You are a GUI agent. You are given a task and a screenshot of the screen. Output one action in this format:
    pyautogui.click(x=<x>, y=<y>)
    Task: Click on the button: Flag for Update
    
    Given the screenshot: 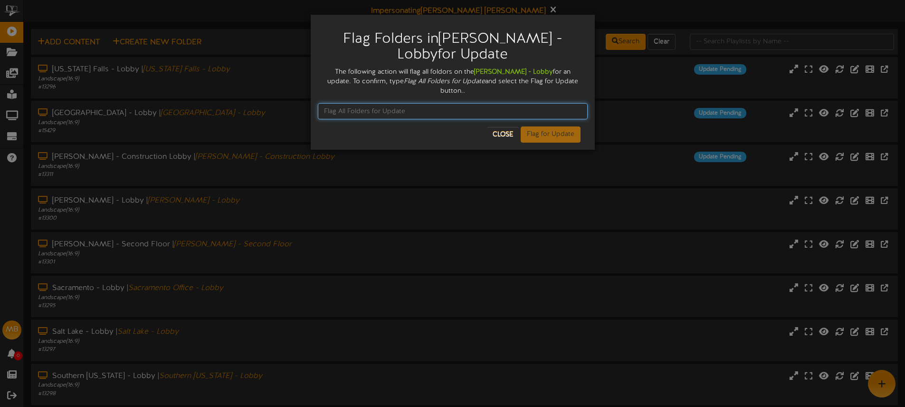 What is the action you would take?
    pyautogui.click(x=551, y=135)
    